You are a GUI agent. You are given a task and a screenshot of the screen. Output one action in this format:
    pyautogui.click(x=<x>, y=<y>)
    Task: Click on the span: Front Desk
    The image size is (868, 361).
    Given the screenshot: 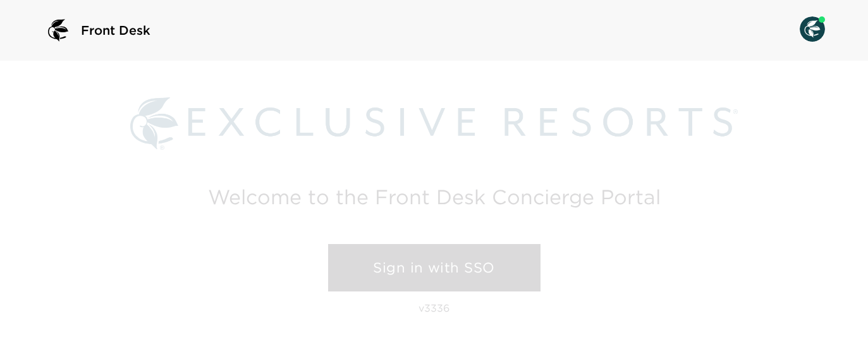 What is the action you would take?
    pyautogui.click(x=116, y=30)
    